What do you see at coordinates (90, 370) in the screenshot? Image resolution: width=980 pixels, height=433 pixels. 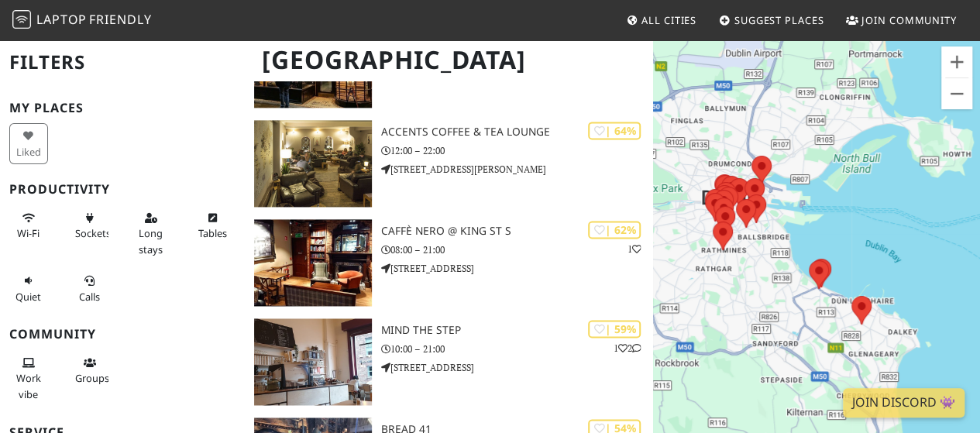 I see `button: Groups` at bounding box center [90, 370].